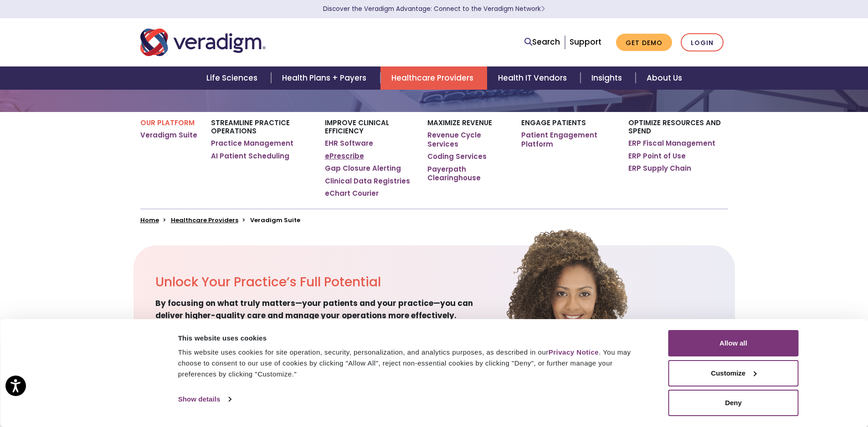  I want to click on a: Health Plans + Payers, so click(326, 78).